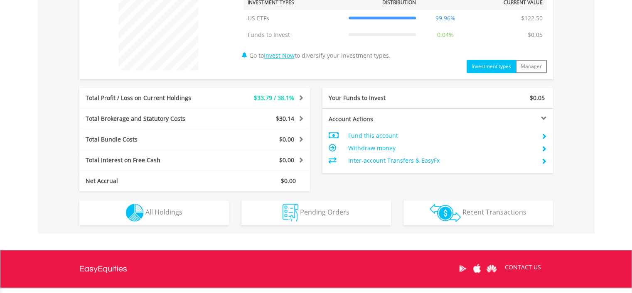 This screenshot has height=293, width=632. Describe the element at coordinates (531, 67) in the screenshot. I see `button: Manager` at that location.